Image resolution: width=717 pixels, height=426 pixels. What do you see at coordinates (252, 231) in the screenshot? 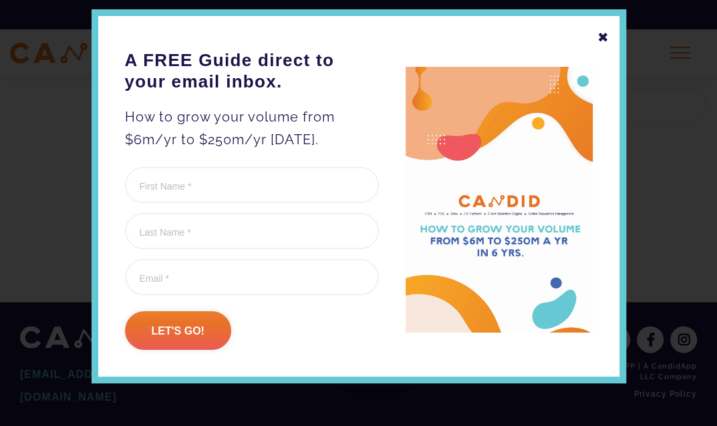
I see `input: Last Name *` at bounding box center [252, 231].